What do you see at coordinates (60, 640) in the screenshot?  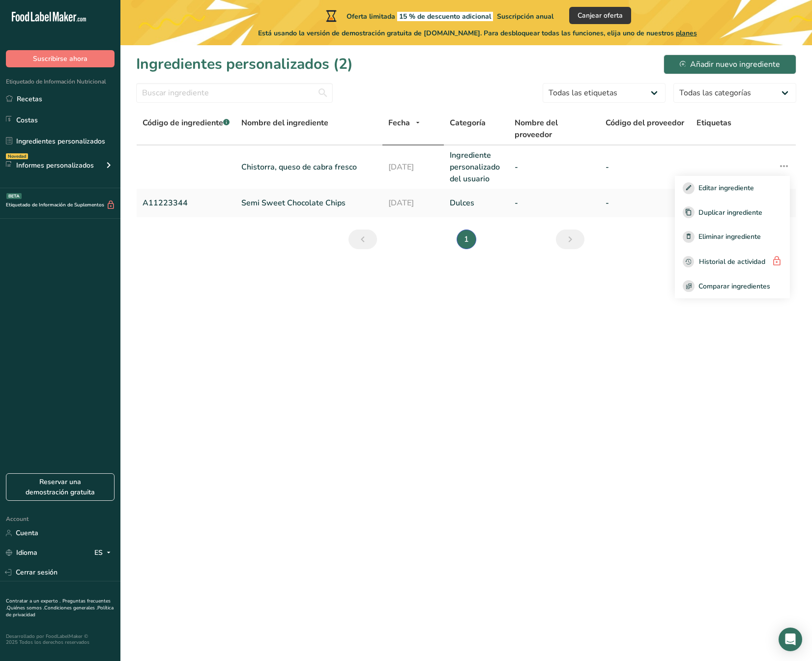 I see `div: Desarrollado por FoodLabelMaker © 2025 Todos los derechos reservados` at bounding box center [60, 640].